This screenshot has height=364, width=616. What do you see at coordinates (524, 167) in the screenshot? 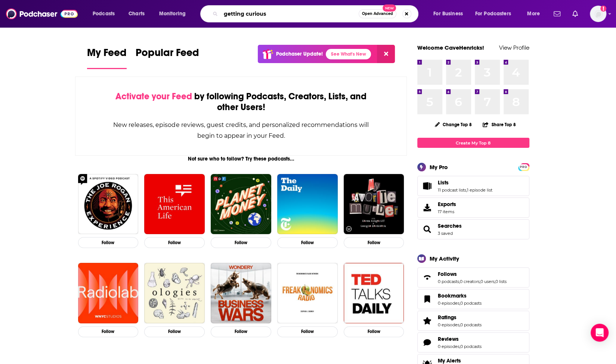
I see `span: PRO` at bounding box center [524, 167].